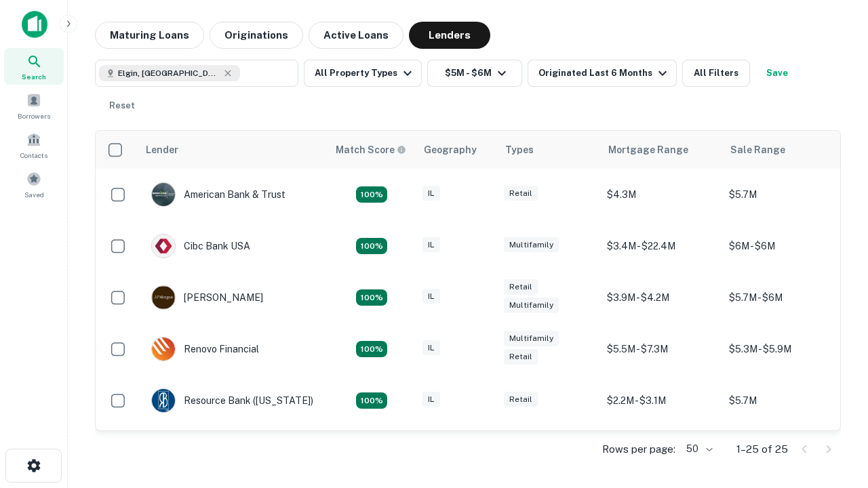  Describe the element at coordinates (777, 73) in the screenshot. I see `button: Save your search to get updates of matches that match your search criteria.` at that location.